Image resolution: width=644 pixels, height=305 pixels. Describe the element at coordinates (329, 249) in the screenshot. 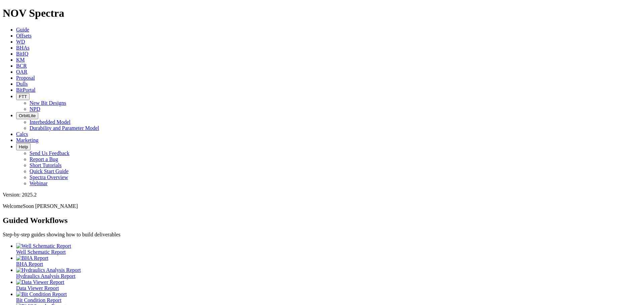

I see `a: Well Schematic Report Well Schematic Report` at that location.